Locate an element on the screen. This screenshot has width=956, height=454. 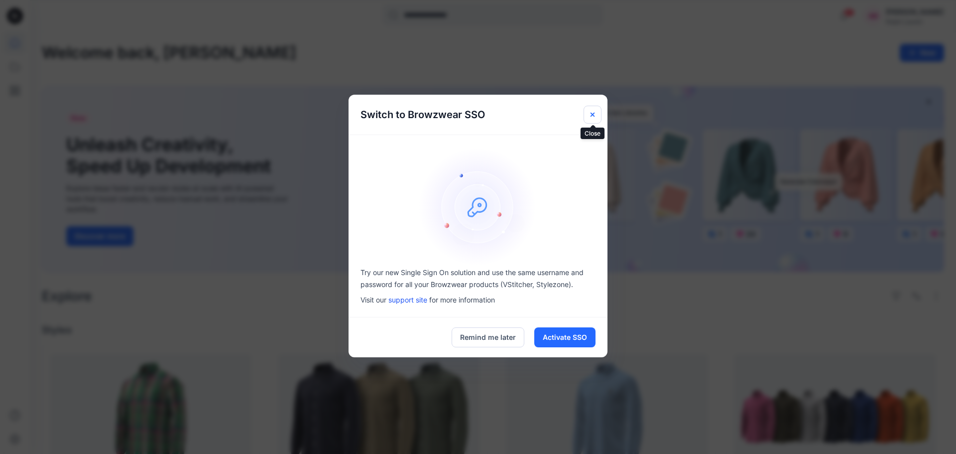
h5: Switch to Browzwear SSO is located at coordinates (423, 115).